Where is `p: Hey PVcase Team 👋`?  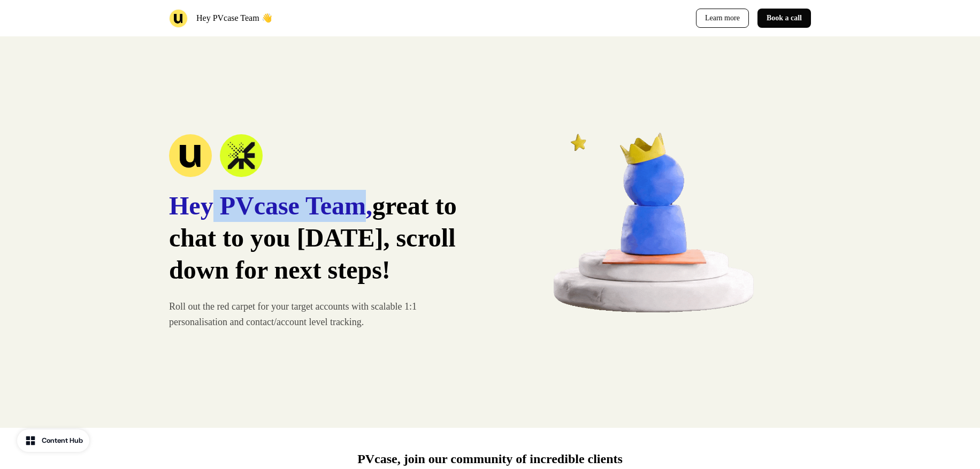 p: Hey PVcase Team 👋 is located at coordinates (234, 18).